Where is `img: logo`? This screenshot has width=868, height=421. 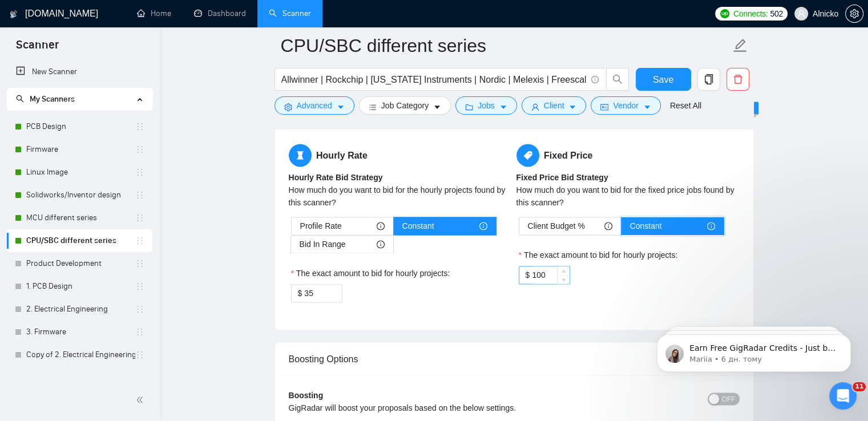 img: logo is located at coordinates (13, 14).